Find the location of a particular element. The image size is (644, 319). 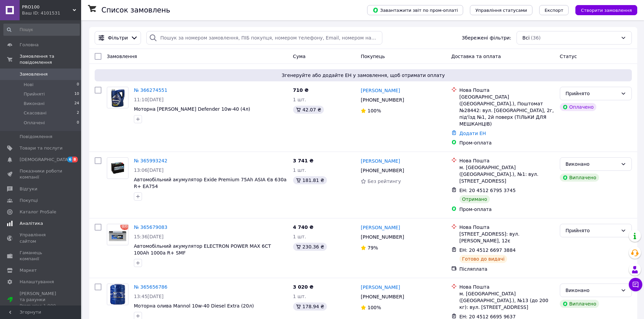

span: Замовлення та повідомлення is located at coordinates (50, 60).